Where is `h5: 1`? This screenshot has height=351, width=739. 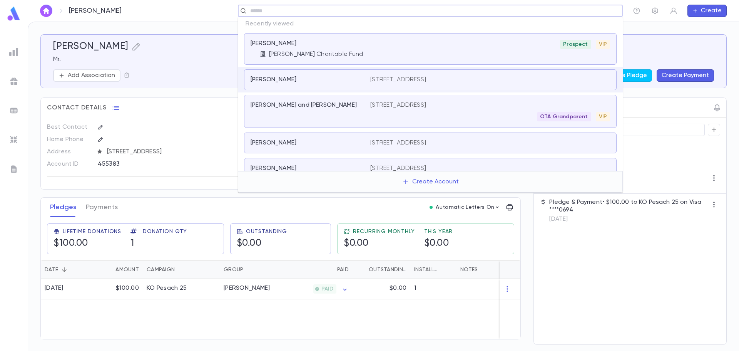 h5: 1 is located at coordinates (132, 243).